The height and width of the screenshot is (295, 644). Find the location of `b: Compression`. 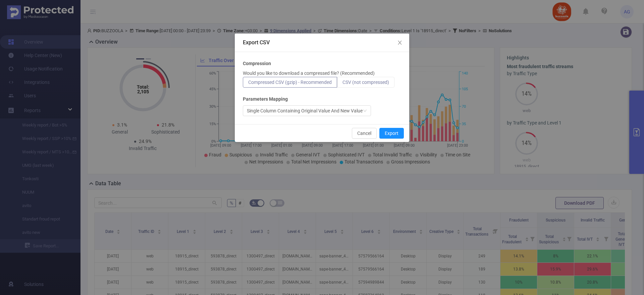

b: Compression is located at coordinates (257, 63).